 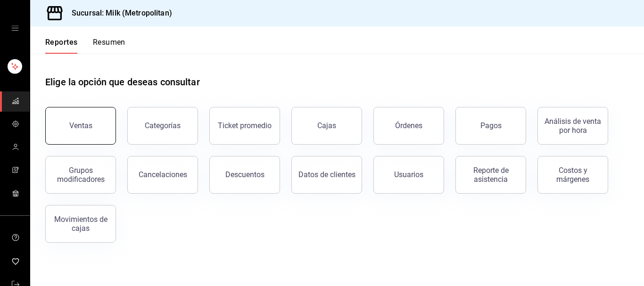 What do you see at coordinates (245, 126) in the screenshot?
I see `button: Ticket promedio` at bounding box center [245, 126].